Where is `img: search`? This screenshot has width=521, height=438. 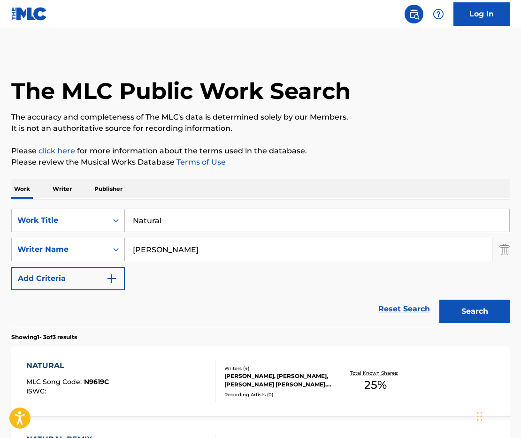 img: search is located at coordinates (414, 14).